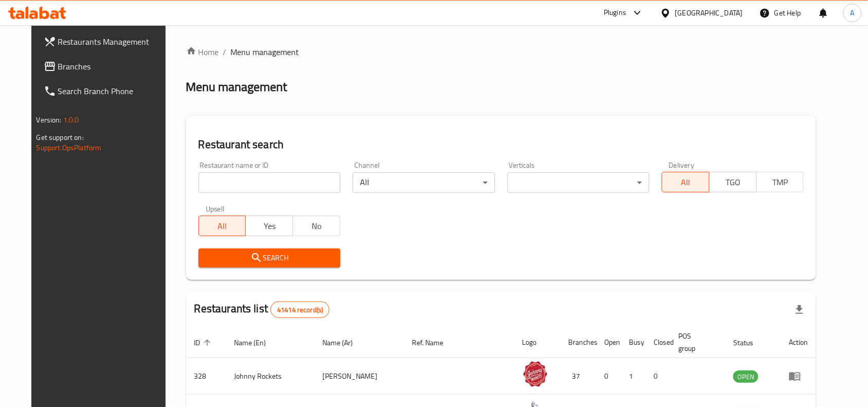  What do you see at coordinates (270, 376) in the screenshot?
I see `td: Johnny Rockets` at bounding box center [270, 376].